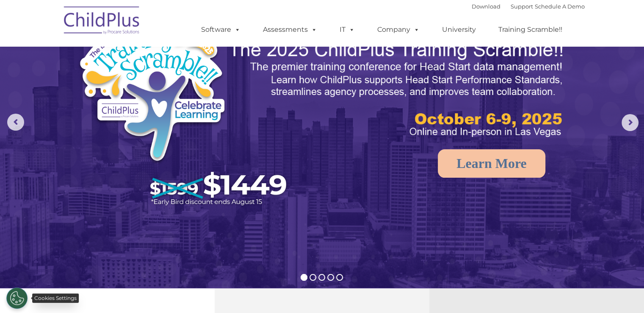 The image size is (644, 313). I want to click on a: University, so click(459, 30).